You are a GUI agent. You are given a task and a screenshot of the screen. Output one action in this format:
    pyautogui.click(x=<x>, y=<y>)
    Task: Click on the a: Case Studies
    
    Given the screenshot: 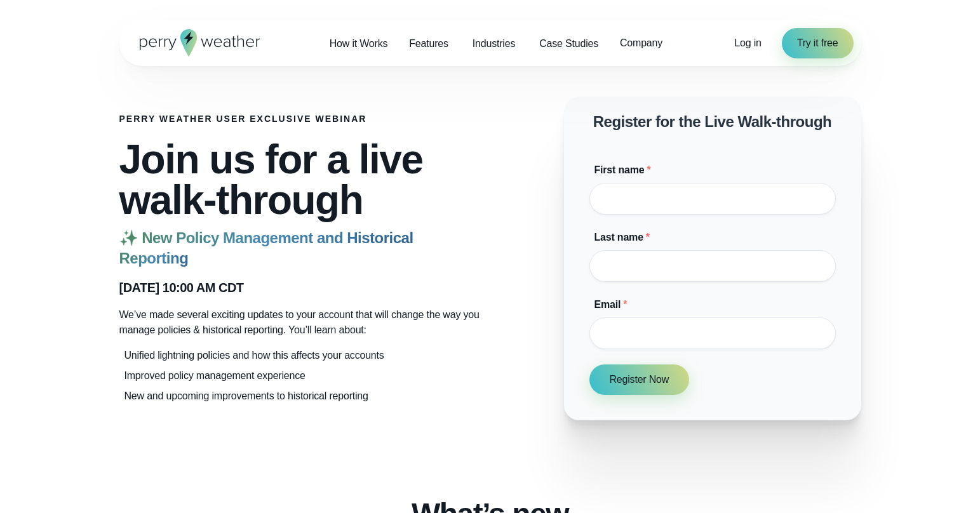 What is the action you would take?
    pyautogui.click(x=568, y=43)
    